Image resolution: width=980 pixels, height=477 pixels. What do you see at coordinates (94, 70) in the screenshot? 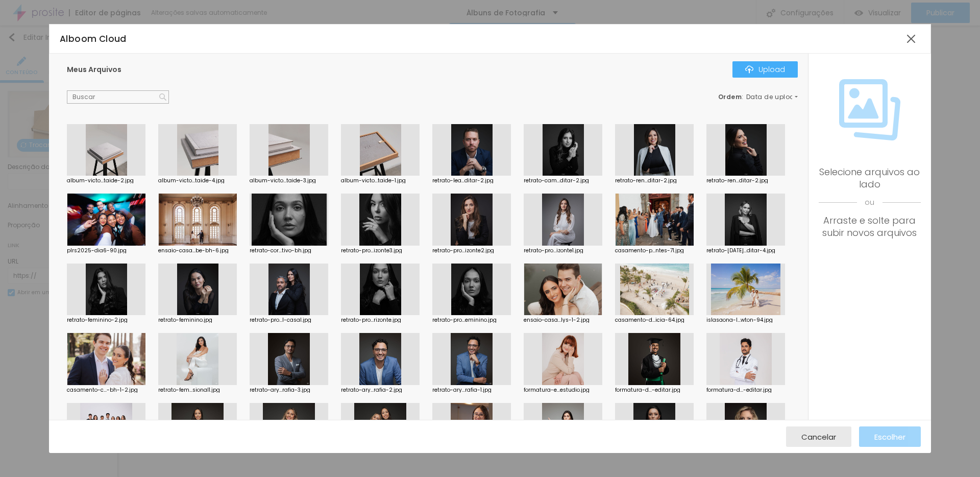
I see `span: Meus Arquivos` at bounding box center [94, 70].